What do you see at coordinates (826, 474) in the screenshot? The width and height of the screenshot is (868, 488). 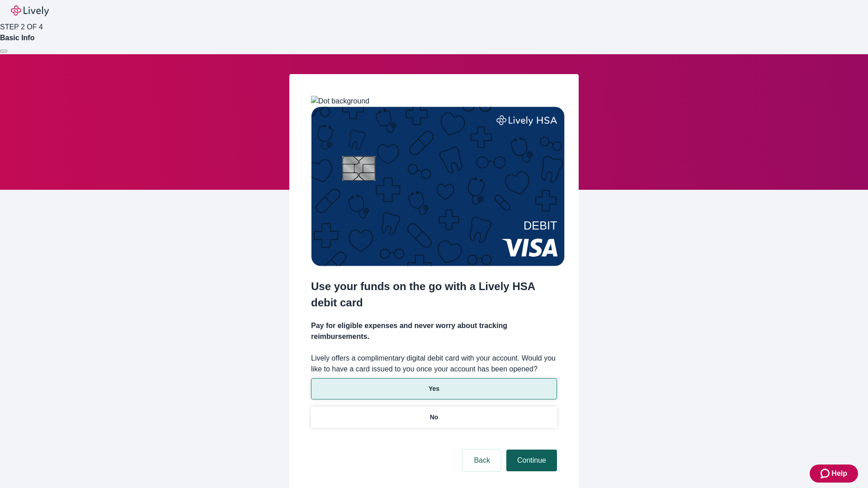 I see `svg: Zendesk support icon` at bounding box center [826, 474].